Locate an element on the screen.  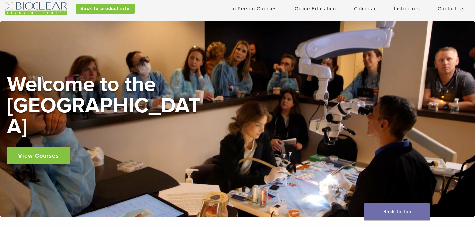
a: View Courses is located at coordinates (39, 156).